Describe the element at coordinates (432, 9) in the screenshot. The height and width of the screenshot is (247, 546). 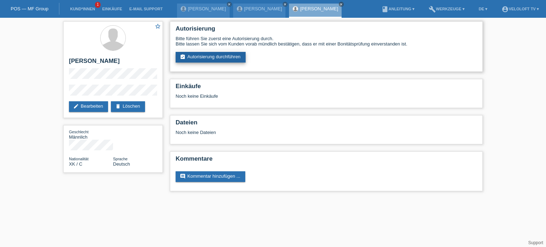
I see `i: build` at that location.